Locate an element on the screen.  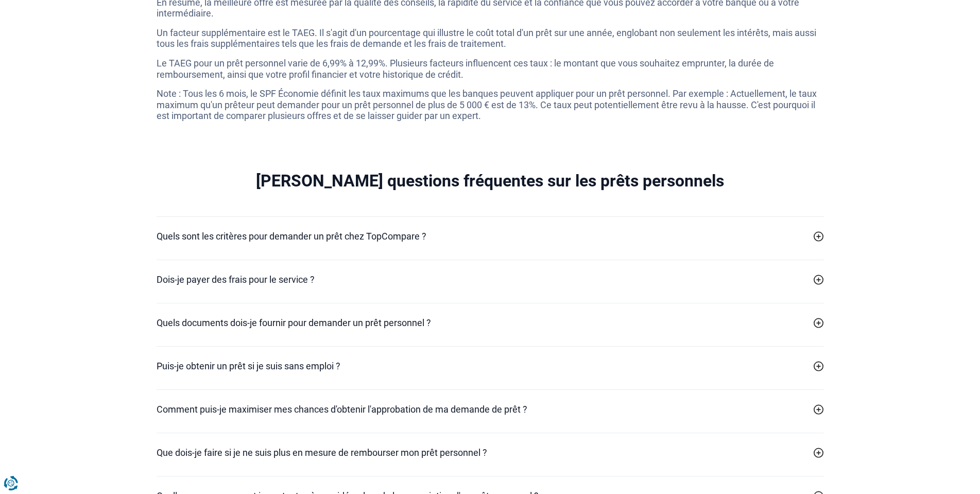
p: Un facteur supplémentaire est le TAEG. Il s'agit d'un pourcentage qui illustre le coût total d'un... is located at coordinates (491, 38).